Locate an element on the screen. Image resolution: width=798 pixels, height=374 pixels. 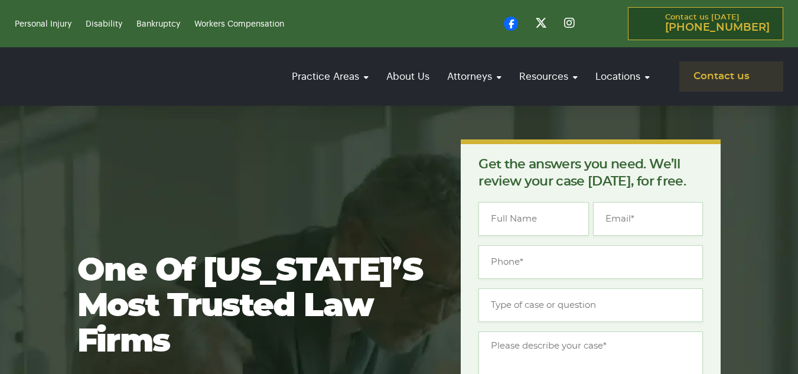
input: Email* is located at coordinates (648, 218).